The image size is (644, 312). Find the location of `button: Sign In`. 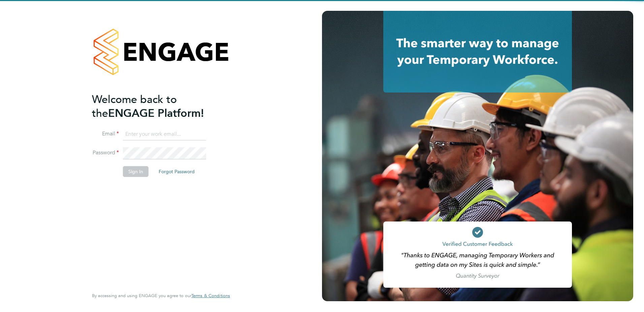

button: Sign In is located at coordinates (136, 172).